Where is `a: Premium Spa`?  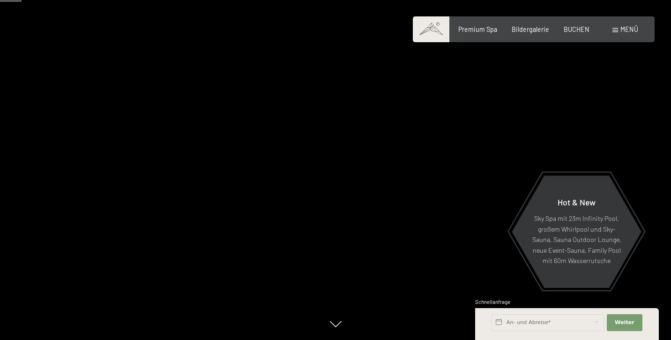
a: Premium Spa is located at coordinates (477, 29).